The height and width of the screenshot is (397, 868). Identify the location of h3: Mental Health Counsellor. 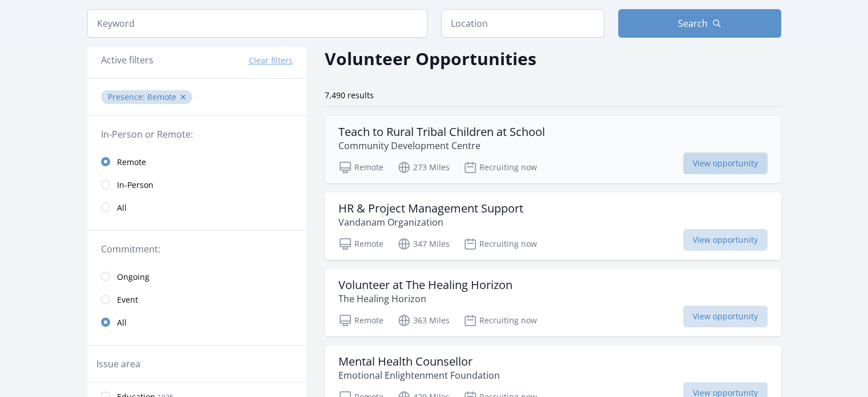
(419, 362).